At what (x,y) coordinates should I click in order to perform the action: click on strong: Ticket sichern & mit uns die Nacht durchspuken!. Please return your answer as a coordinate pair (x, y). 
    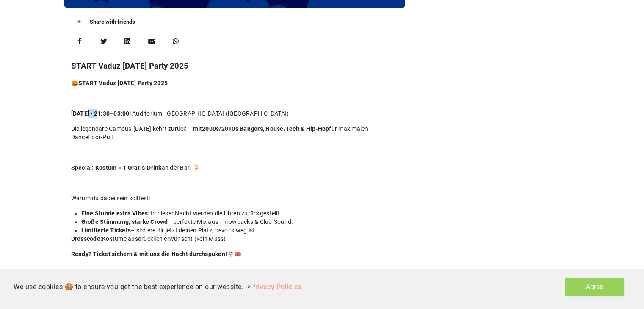
    Looking at the image, I should click on (160, 254).